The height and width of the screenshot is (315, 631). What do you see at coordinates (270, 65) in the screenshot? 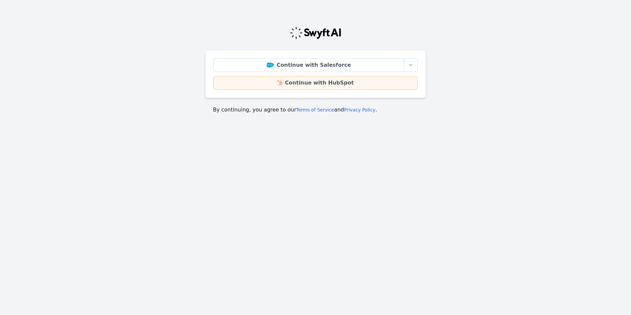
I see `img: Salesforce` at bounding box center [270, 65].